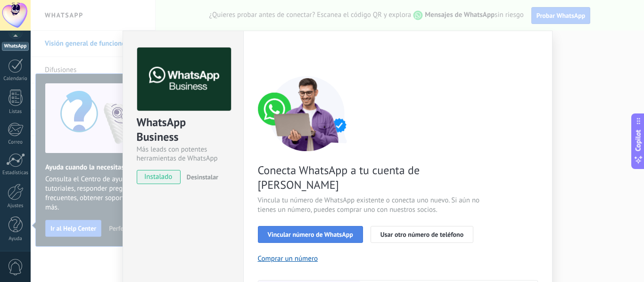  What do you see at coordinates (370, 206) in the screenshot?
I see `span: Vincula tu número de WhatsApp existente o conecta uno nuevo. Si aún no tienes un número, puedes c...` at bounding box center [370, 206].